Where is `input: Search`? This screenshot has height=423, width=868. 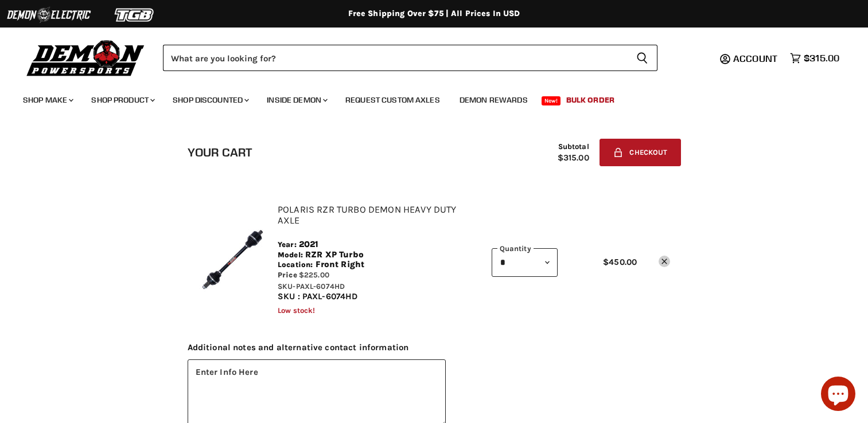 input: Search is located at coordinates (395, 58).